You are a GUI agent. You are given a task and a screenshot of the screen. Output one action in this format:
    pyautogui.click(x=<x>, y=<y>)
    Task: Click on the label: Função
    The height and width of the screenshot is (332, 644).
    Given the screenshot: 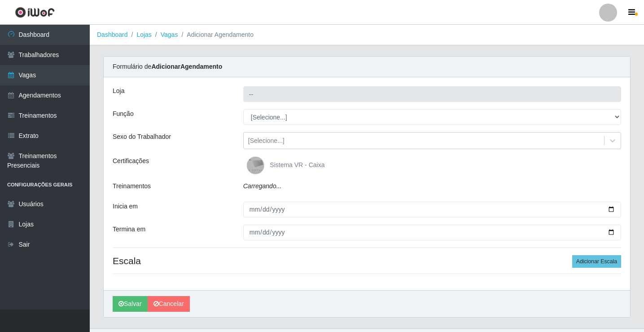 What is the action you would take?
    pyautogui.click(x=123, y=114)
    